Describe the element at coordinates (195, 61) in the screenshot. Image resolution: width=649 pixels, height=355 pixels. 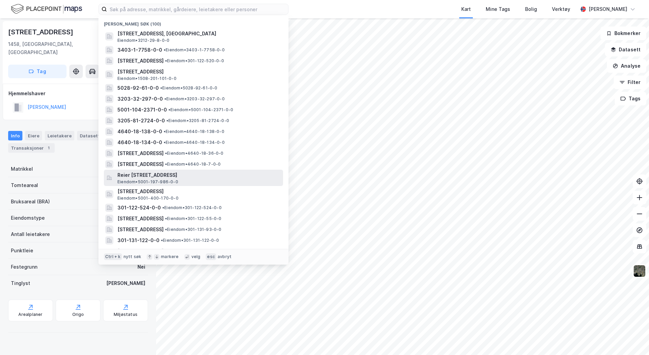
I see `span: Eiendom • 301-122-520-0-0` at that location.